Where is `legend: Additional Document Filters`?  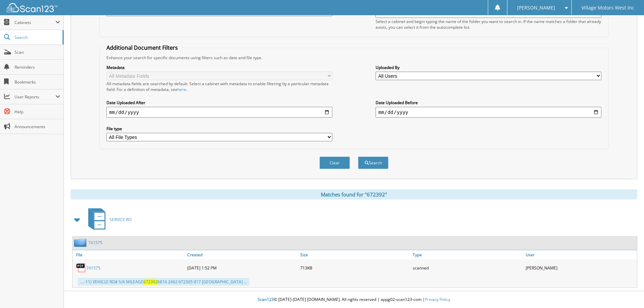 legend: Additional Document Filters is located at coordinates (142, 47).